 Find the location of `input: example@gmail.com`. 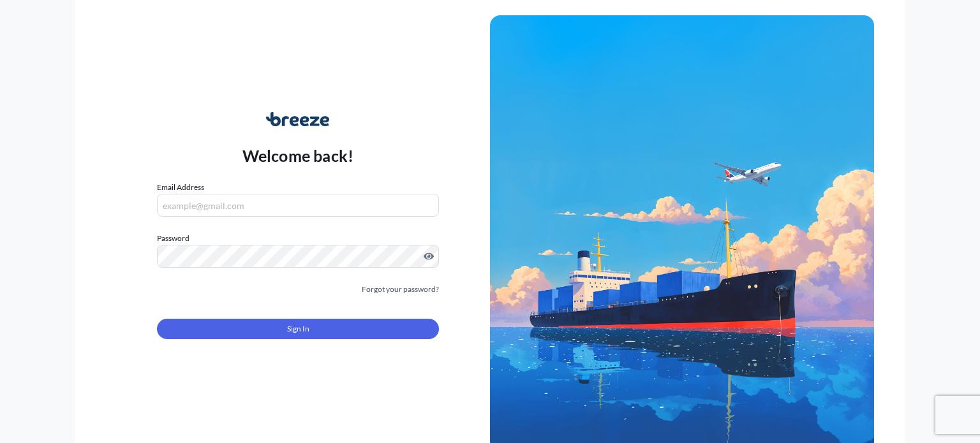

input: example@gmail.com is located at coordinates (298, 205).